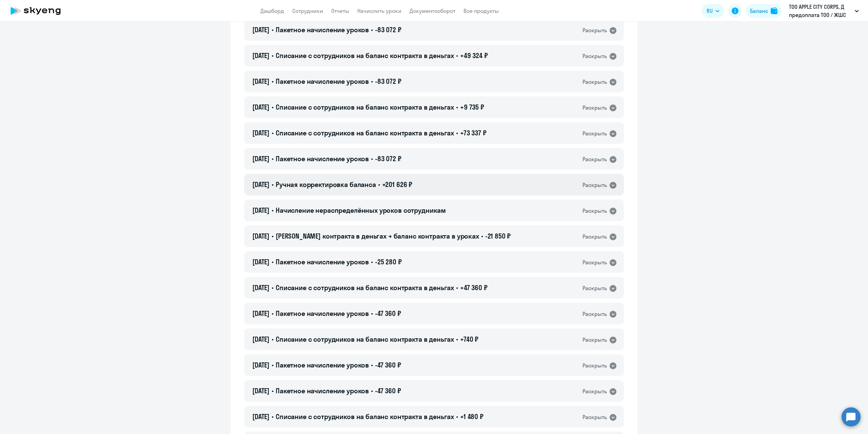 The width and height of the screenshot is (868, 434). Describe the element at coordinates (470, 339) in the screenshot. I see `span: +740 ₽` at that location.